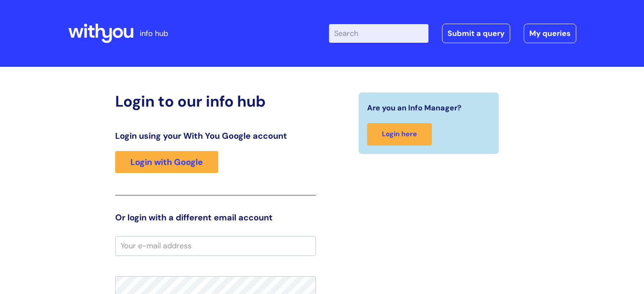  What do you see at coordinates (215, 136) in the screenshot?
I see `h3: Login using your With You Google account` at bounding box center [215, 136].